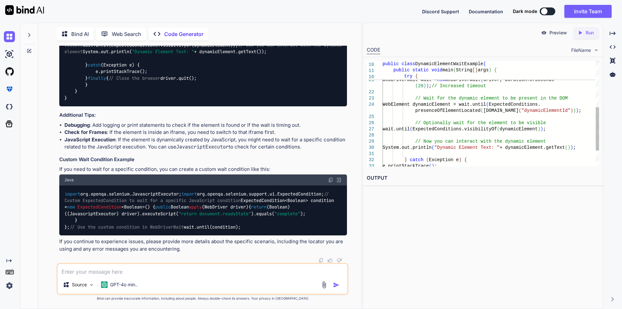 This screenshot has height=309, width=622. What do you see at coordinates (99, 207) in the screenshot?
I see `span: ExpectedCondition` at bounding box center [99, 207].